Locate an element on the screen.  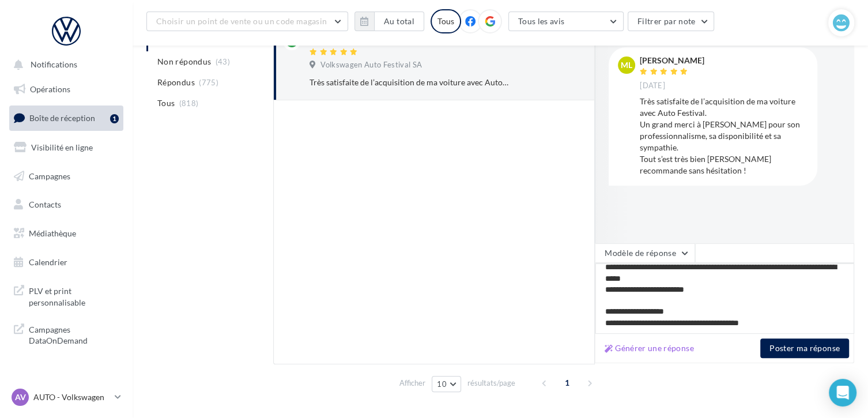
a: PLV et print personnalisable is located at coordinates (67, 295).